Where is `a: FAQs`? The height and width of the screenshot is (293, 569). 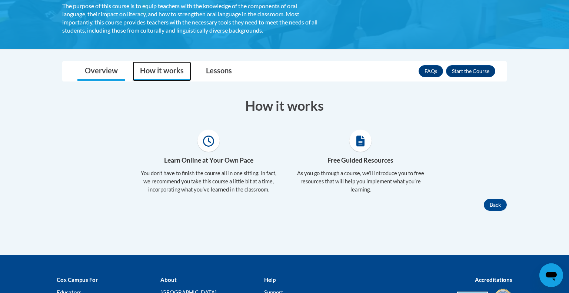 a: FAQs is located at coordinates (431, 71).